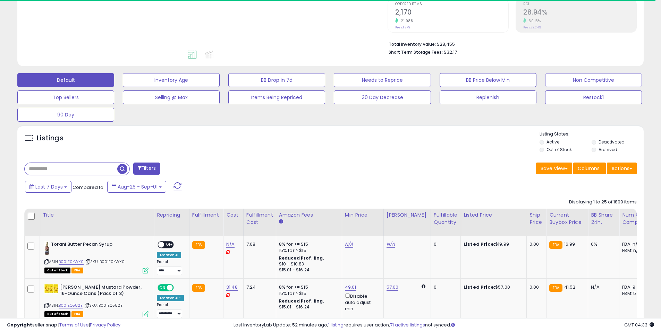 This screenshot has width=661, height=332. What do you see at coordinates (639, 325) in the screenshot?
I see `span: 2025-09-9 04:33 GMT` at bounding box center [639, 325].